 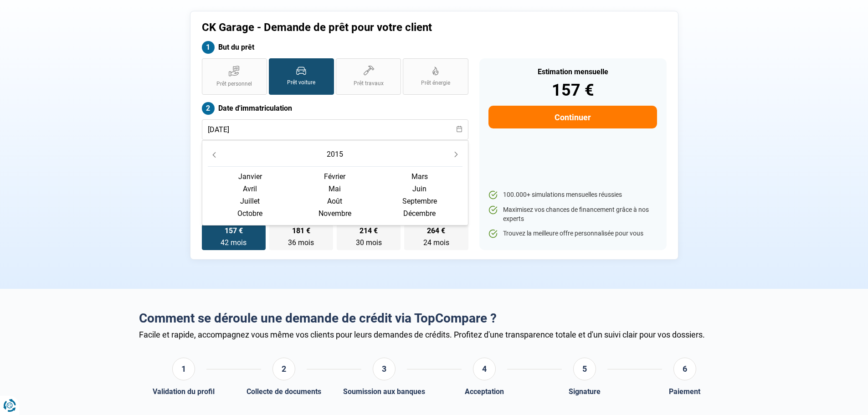 What do you see at coordinates (335, 48) in the screenshot?
I see `label: But du prêt` at bounding box center [335, 48].